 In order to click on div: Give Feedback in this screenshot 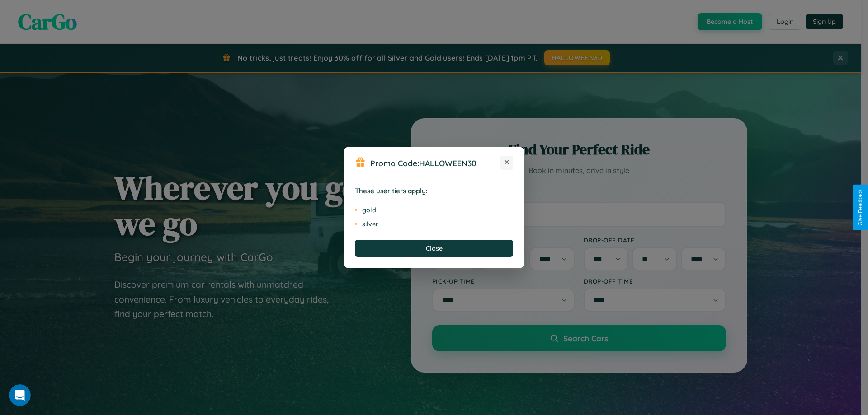, I will do `click(860, 207)`.